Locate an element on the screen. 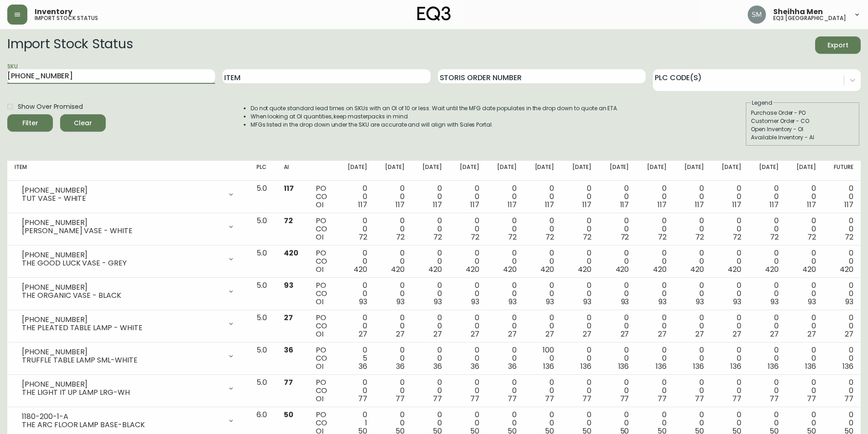 The width and height of the screenshot is (868, 434). div: THE ARC FLOOR LAMP BASE-BLACK is located at coordinates (122, 425).